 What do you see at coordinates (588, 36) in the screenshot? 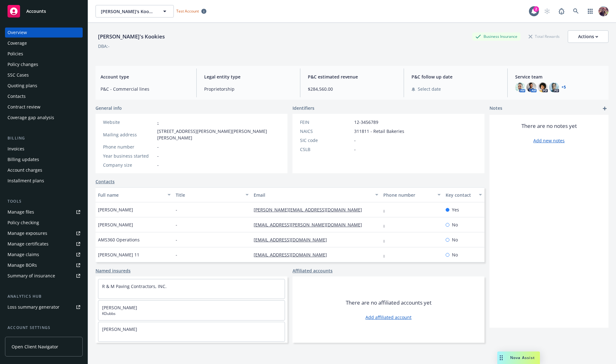
I see `button: Actions` at bounding box center [588, 36].